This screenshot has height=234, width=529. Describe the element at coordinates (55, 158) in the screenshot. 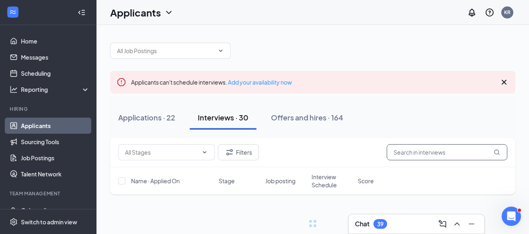

I see `a: Job Postings` at that location.